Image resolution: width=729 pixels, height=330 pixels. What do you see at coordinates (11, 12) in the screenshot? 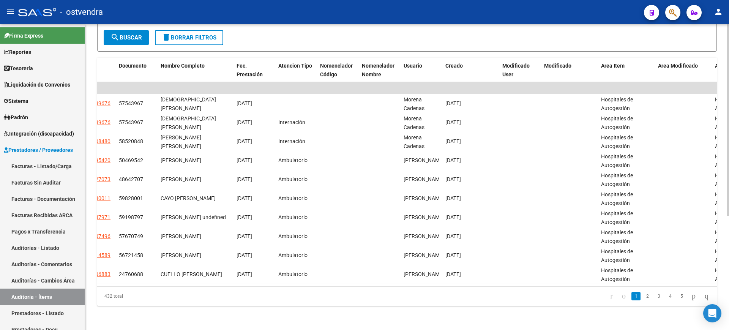
I see `mat-icon: menu` at bounding box center [11, 12].